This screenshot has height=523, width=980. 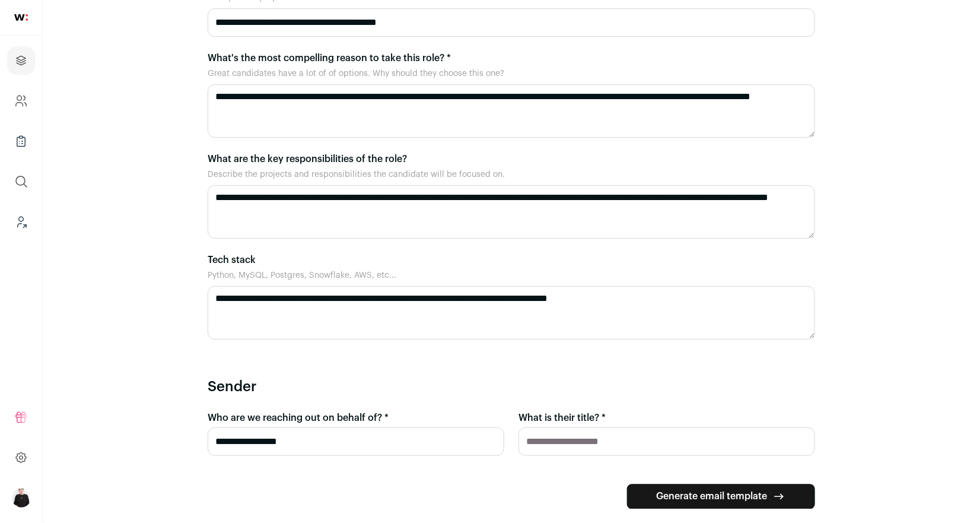 I want to click on label: Tech stack, so click(x=512, y=260).